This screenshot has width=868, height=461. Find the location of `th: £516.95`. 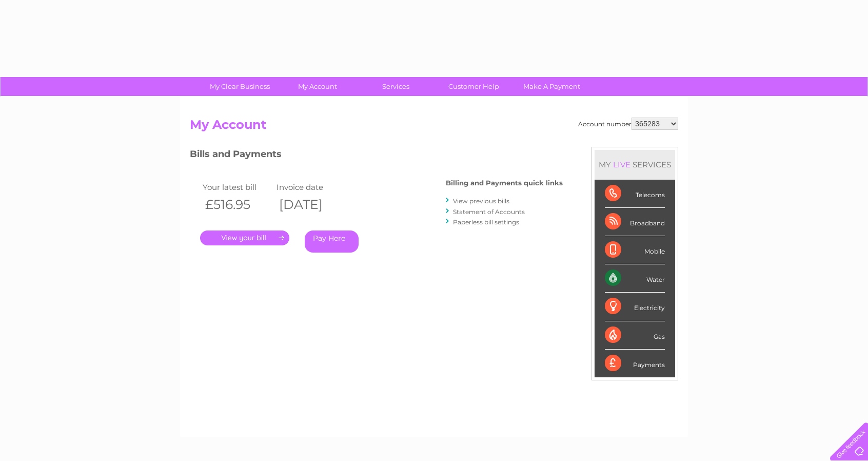

th: £516.95 is located at coordinates (237, 204).